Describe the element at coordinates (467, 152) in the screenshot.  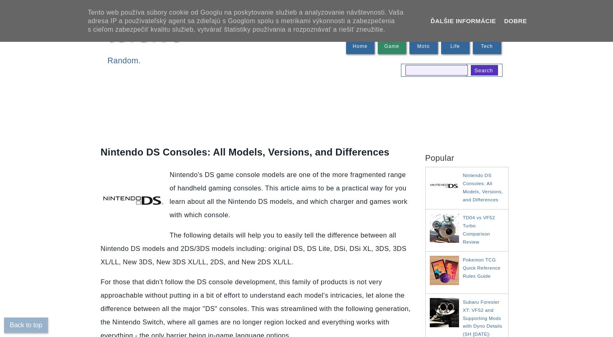
I see `h2: Popular` at that location.